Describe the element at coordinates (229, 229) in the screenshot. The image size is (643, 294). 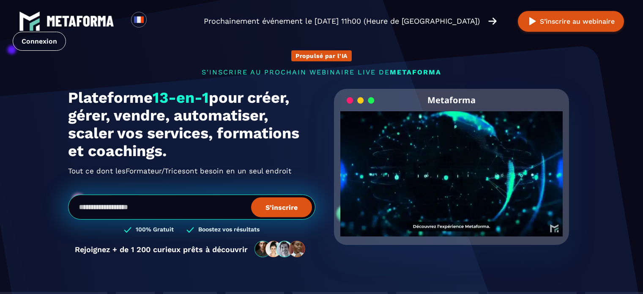
I see `h3: Boostez vos résultats` at that location.